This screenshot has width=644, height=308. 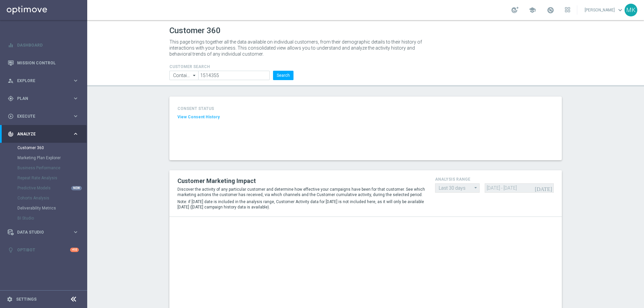 I want to click on a: Optibot, so click(x=44, y=250).